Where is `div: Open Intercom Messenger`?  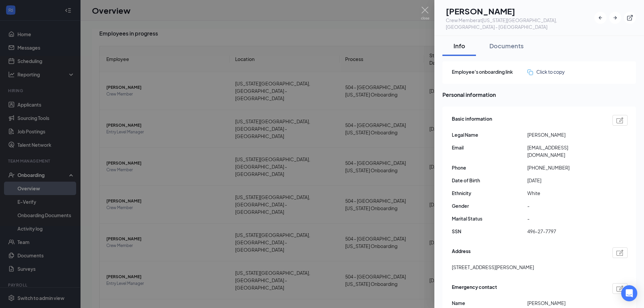 div: Open Intercom Messenger is located at coordinates (629, 293).